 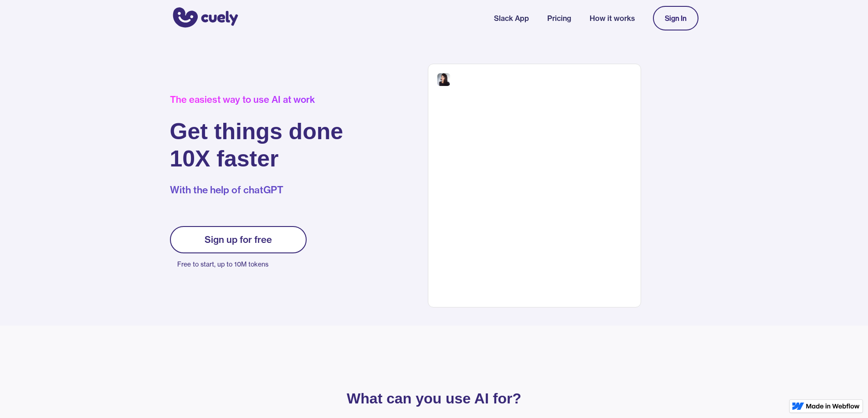 What do you see at coordinates (833, 407) in the screenshot?
I see `img: Made in Webflow` at bounding box center [833, 407].